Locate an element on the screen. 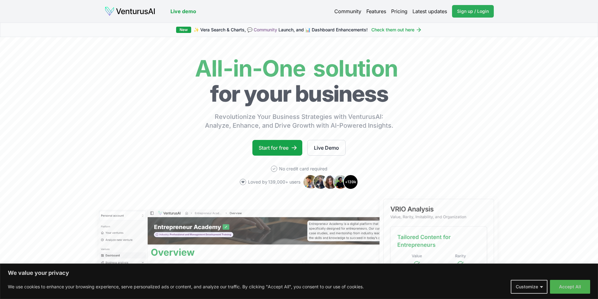  a: Features is located at coordinates (376, 11).